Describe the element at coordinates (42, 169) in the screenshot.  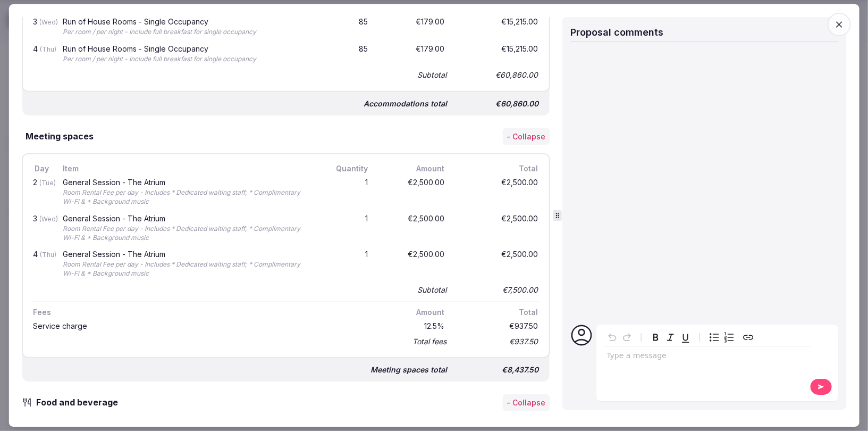
I see `div: Day` at that location.